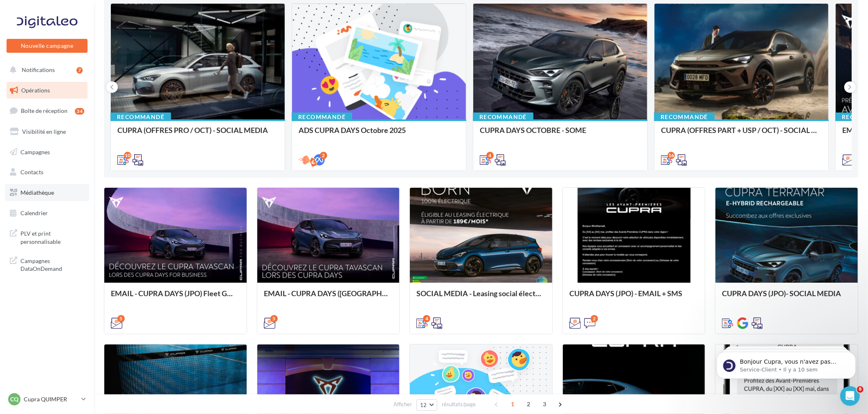  Describe the element at coordinates (89, 35) in the screenshot. I see `p: Message from Service-Client, sent Il y a 10 sem` at that location.